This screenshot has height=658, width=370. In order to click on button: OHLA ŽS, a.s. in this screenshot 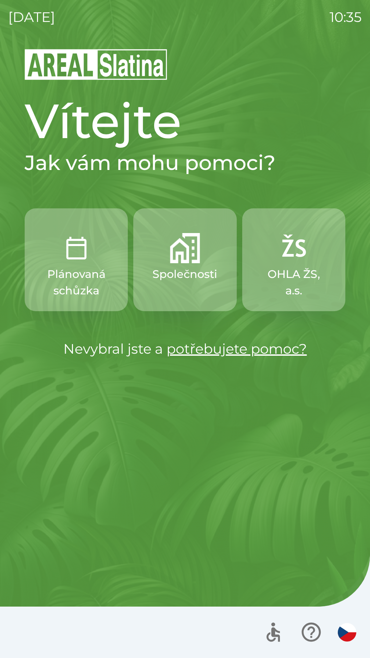, I will do `click(294, 260)`.